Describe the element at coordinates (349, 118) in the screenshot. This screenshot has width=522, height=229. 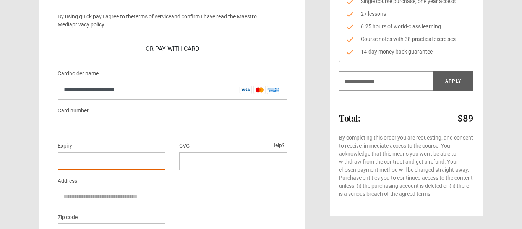
I see `h2: Total:` at that location.